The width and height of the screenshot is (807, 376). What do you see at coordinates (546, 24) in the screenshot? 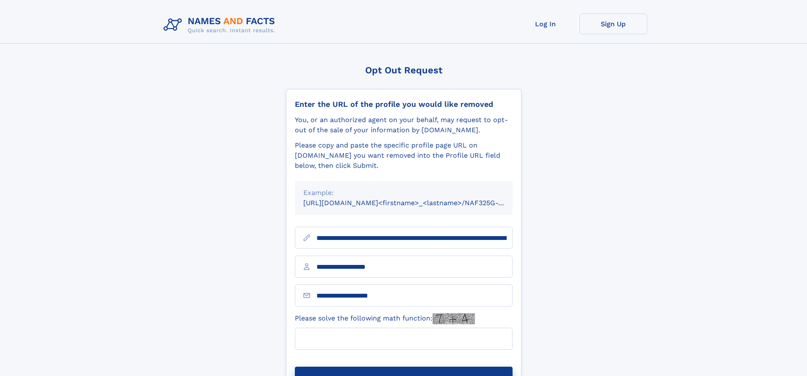
I see `a: Log In` at bounding box center [546, 24].